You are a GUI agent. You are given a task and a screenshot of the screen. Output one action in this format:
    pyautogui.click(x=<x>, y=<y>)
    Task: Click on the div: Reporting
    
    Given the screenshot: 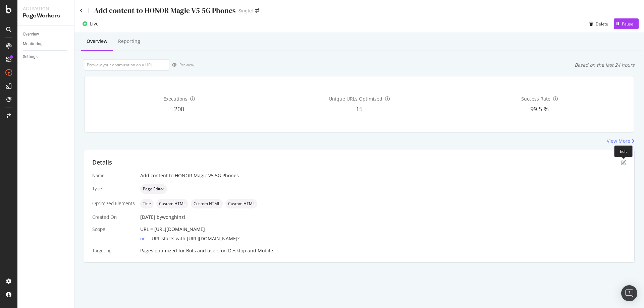 What is the action you would take?
    pyautogui.click(x=130, y=41)
    